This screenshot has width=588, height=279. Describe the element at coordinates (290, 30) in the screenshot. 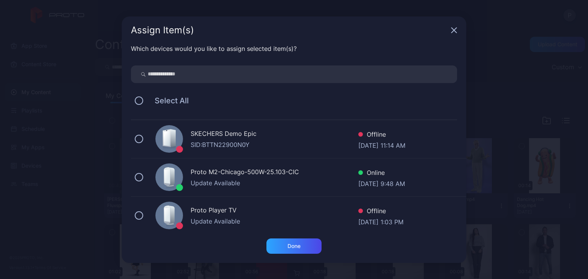

I see `div: Assign Item(s)` at that location.